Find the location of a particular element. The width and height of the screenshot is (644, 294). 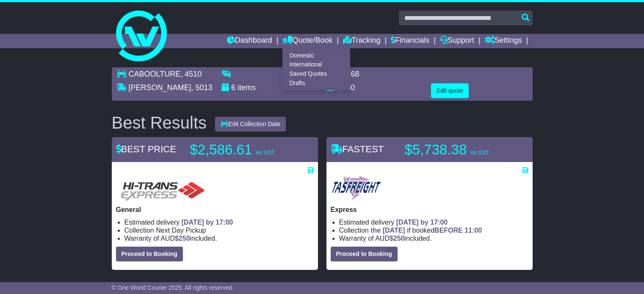

a: Drafts is located at coordinates (317, 83).